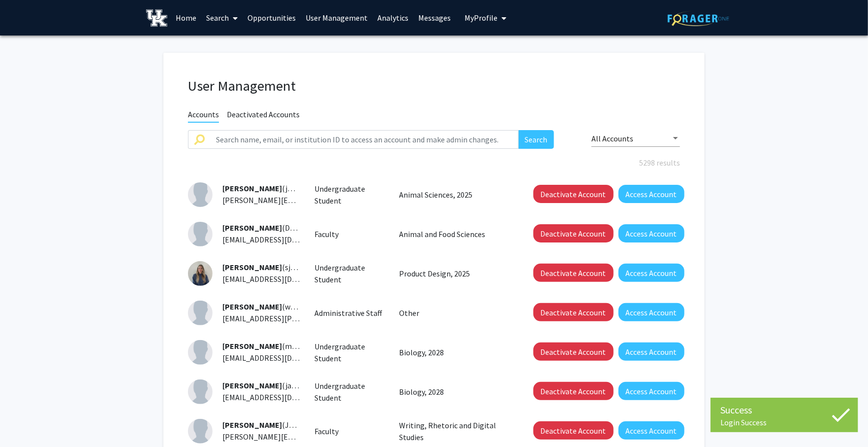  I want to click on div: Administrative Staff, so click(350, 313).